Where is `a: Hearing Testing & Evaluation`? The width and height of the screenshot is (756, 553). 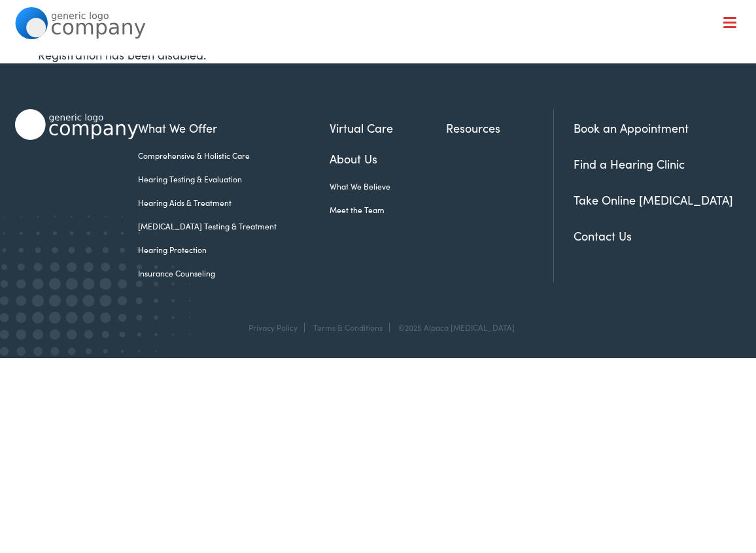 a: Hearing Testing & Evaluation is located at coordinates (234, 180).